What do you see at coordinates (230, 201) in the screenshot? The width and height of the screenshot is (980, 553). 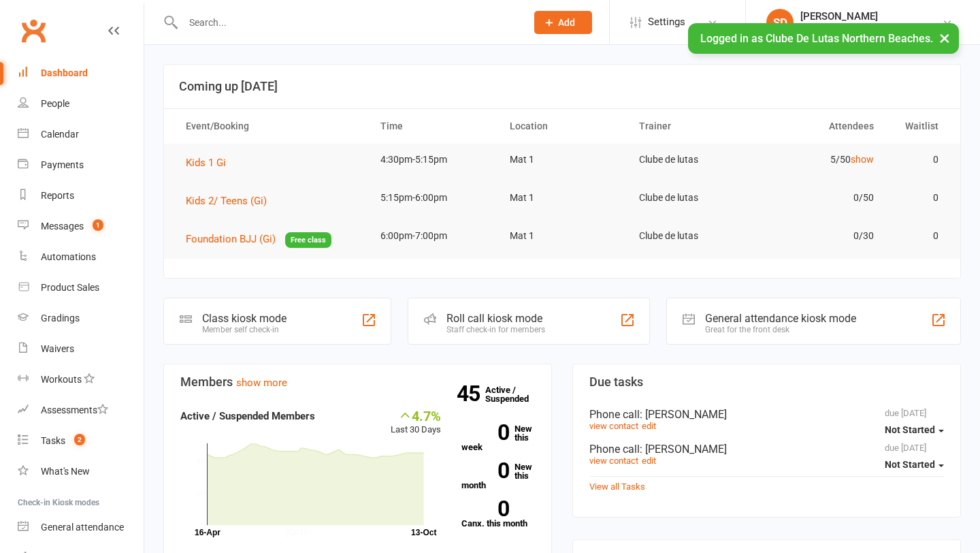 I see `button: Kids 2/ Teens (Gi)` at bounding box center [230, 201].